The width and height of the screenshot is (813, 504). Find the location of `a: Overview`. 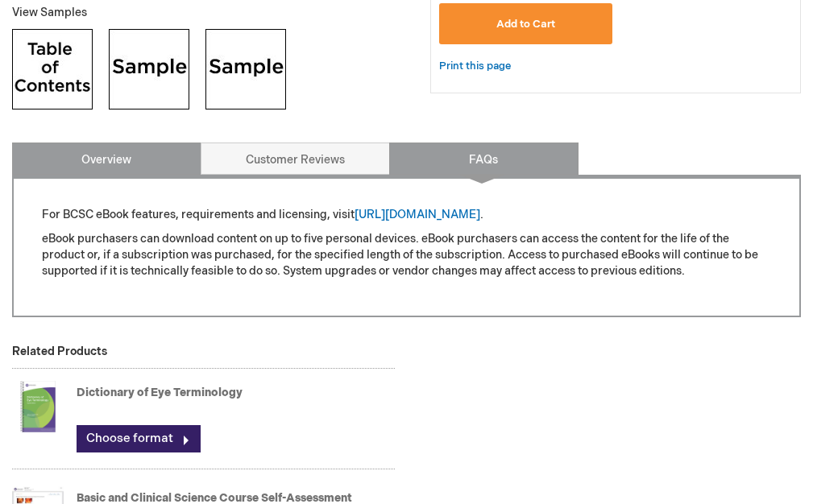

a: Overview is located at coordinates (106, 159).